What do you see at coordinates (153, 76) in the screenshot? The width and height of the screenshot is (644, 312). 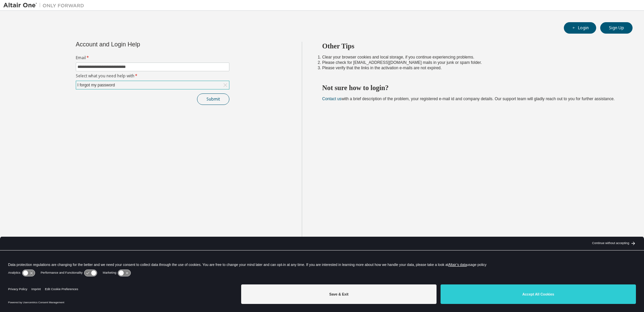 I see `label: Select what you need help with` at bounding box center [153, 76].